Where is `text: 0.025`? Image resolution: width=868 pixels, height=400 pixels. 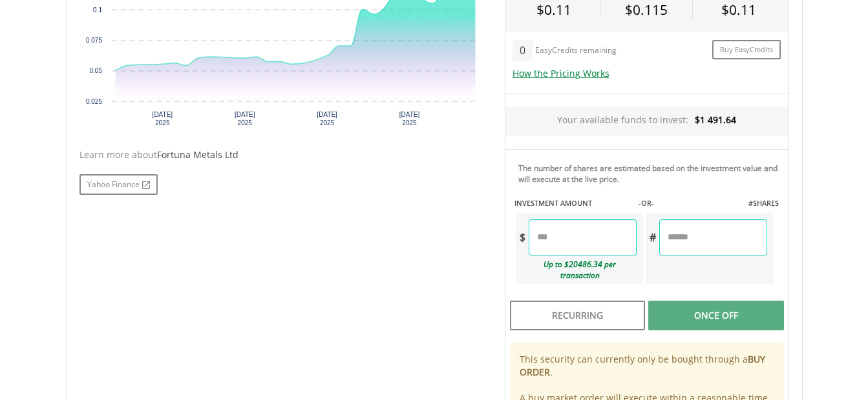
text: 0.025 is located at coordinates (93, 101).